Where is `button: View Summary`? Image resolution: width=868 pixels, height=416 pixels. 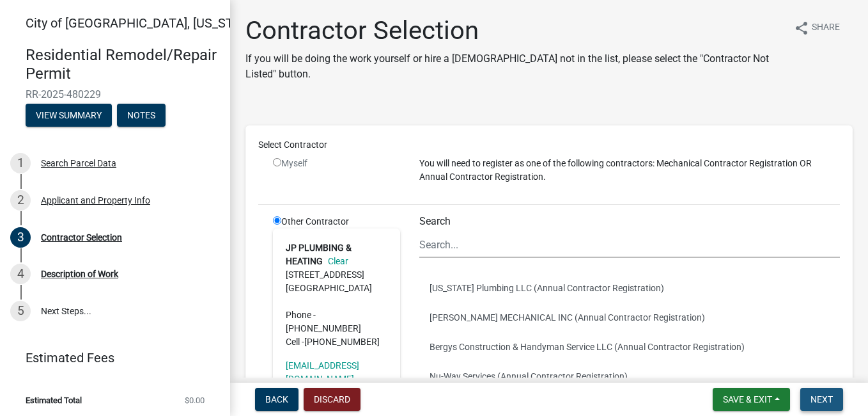
button: View Summary is located at coordinates (69, 115).